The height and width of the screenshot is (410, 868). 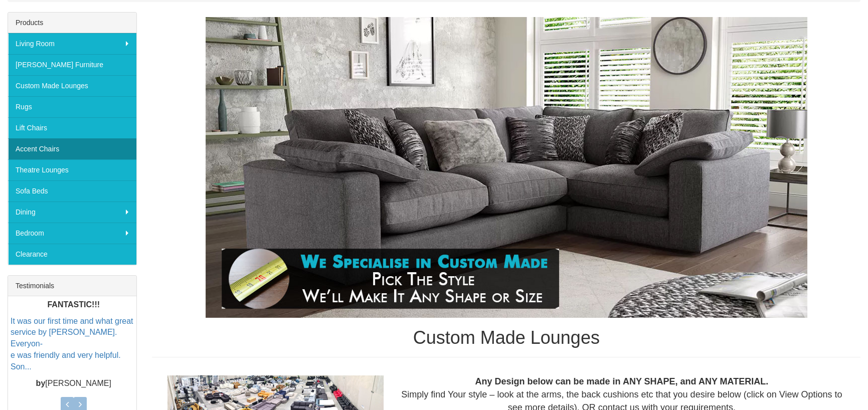 What do you see at coordinates (506, 167) in the screenshot?
I see `img: Custom Made Lounges` at bounding box center [506, 167].